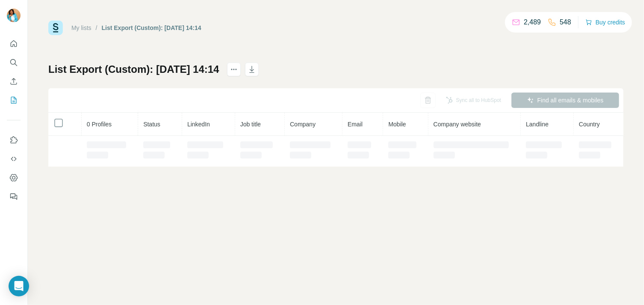 This screenshot has height=305, width=644. Describe the element at coordinates (56, 28) in the screenshot. I see `img: Surfe Logo` at that location.